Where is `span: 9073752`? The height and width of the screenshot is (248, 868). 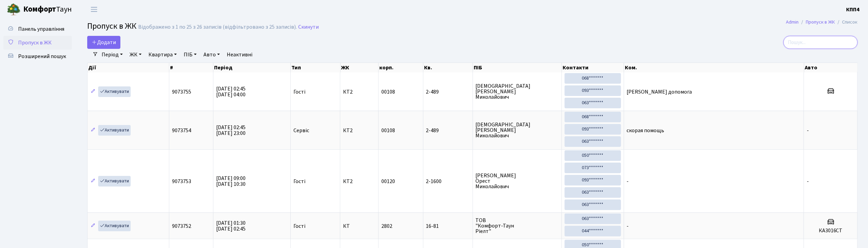
span: 9073752 is located at coordinates (181, 226).